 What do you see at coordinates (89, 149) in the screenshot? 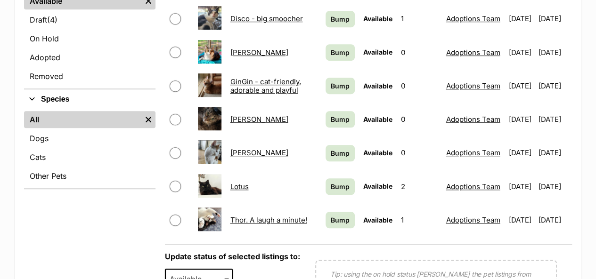
I see `div: Species` at bounding box center [89, 149].